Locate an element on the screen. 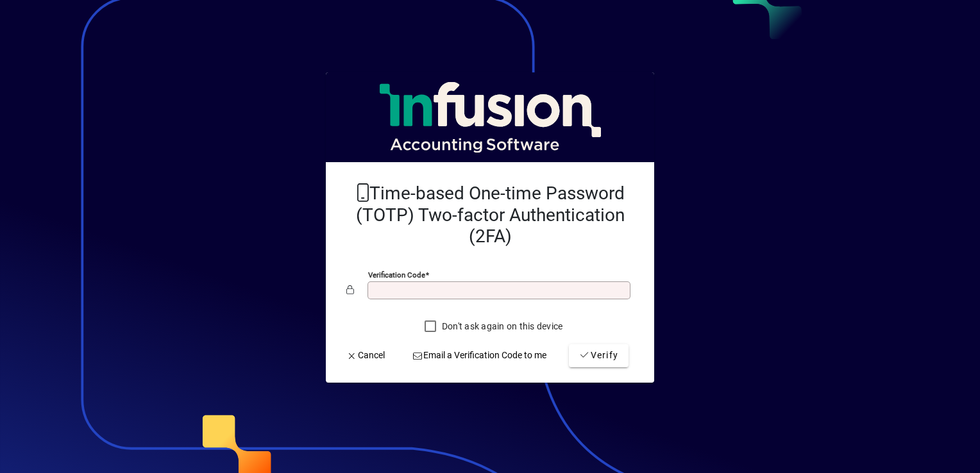  span: Email a Verification Code to me is located at coordinates (480, 356).